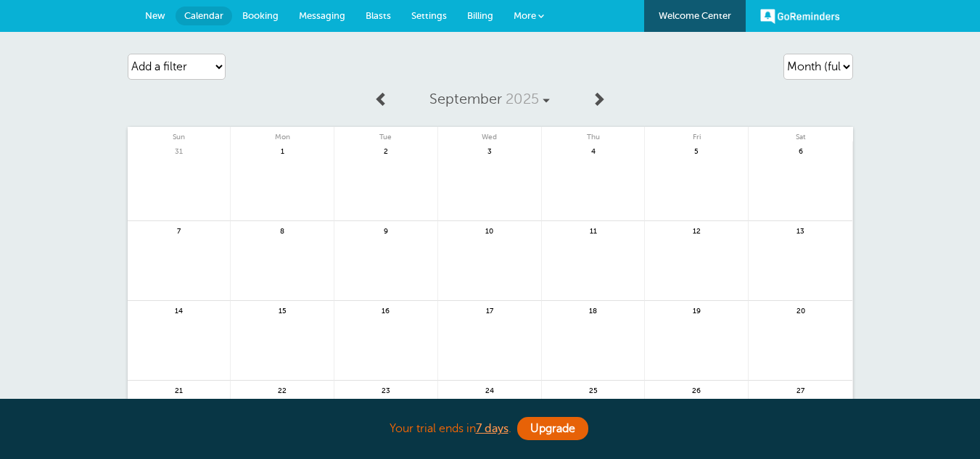 This screenshot has width=980, height=459. Describe the element at coordinates (282, 310) in the screenshot. I see `span: 15` at that location.